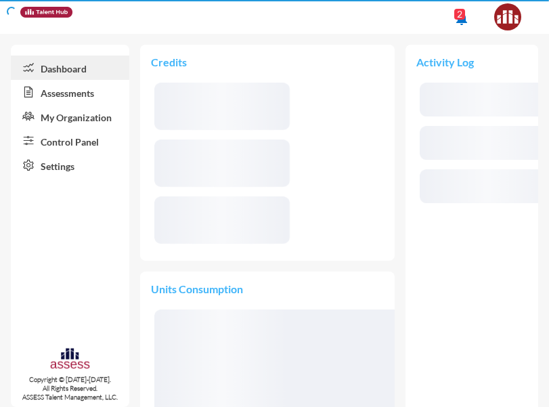  Describe the element at coordinates (70, 68) in the screenshot. I see `a: Dashboard` at that location.